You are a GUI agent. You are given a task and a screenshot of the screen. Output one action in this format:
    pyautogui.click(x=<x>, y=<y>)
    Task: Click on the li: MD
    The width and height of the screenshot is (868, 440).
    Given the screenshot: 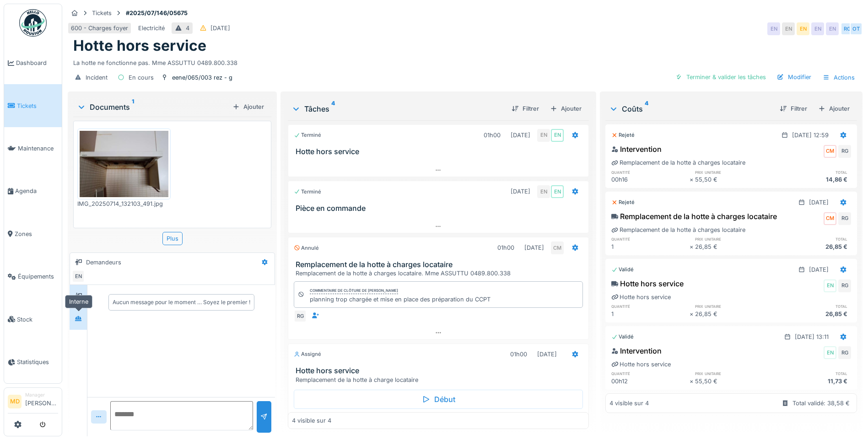 What is the action you would take?
    pyautogui.click(x=15, y=402)
    